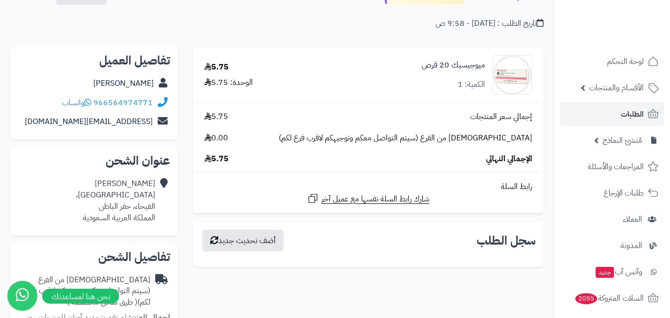 The width and height of the screenshot is (670, 318). I want to click on div: الوحدة: 5.75, so click(229, 82).